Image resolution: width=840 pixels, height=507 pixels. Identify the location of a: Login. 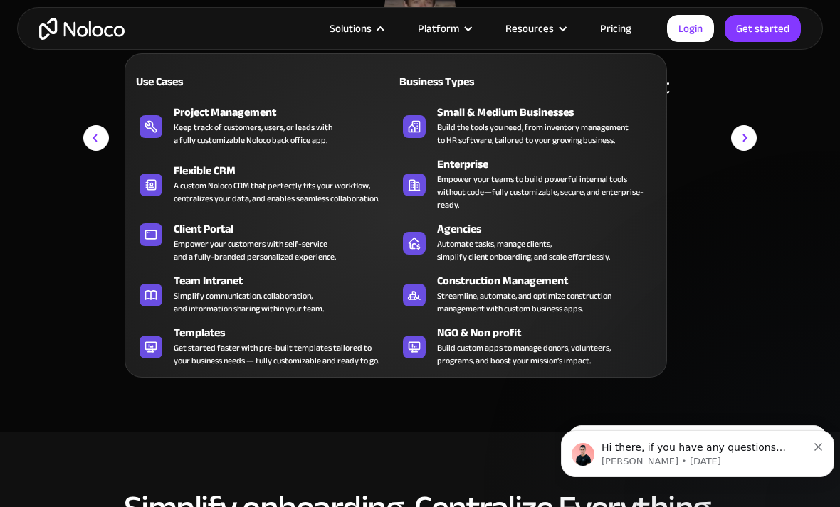
(690, 28).